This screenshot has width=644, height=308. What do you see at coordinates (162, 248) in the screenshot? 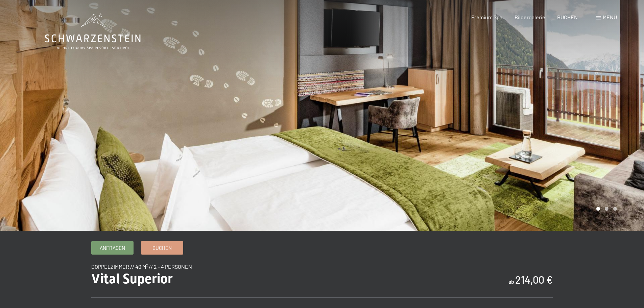
I see `a: Buchen` at bounding box center [162, 248].